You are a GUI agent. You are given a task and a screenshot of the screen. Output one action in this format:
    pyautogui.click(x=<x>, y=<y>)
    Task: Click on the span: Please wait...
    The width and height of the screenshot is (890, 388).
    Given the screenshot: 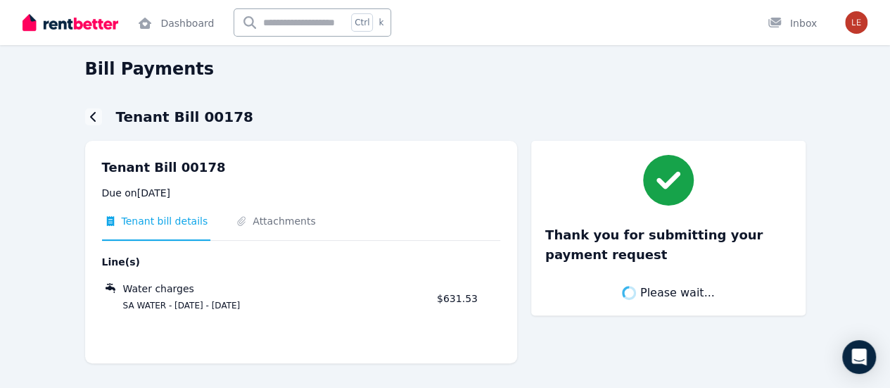 What is the action you would take?
    pyautogui.click(x=677, y=293)
    